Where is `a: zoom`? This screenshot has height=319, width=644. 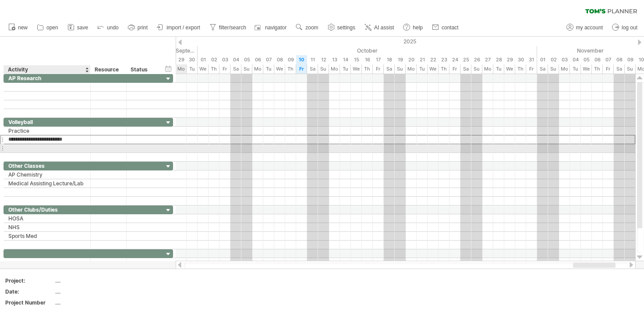 a: zoom is located at coordinates (307, 28).